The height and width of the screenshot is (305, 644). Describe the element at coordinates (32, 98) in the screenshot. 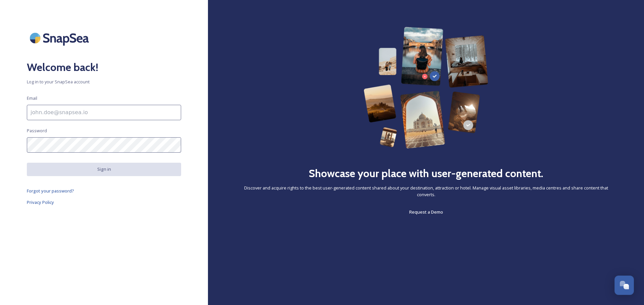

I see `span: Email` at that location.